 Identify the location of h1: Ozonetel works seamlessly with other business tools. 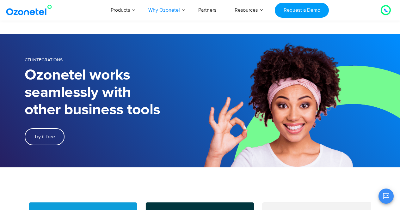
(112, 93).